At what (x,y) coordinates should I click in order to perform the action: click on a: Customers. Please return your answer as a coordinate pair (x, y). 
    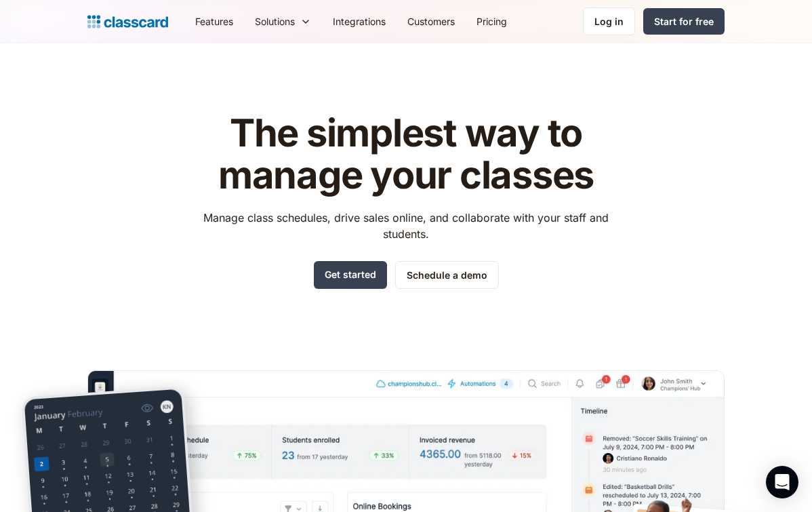
    Looking at the image, I should click on (432, 21).